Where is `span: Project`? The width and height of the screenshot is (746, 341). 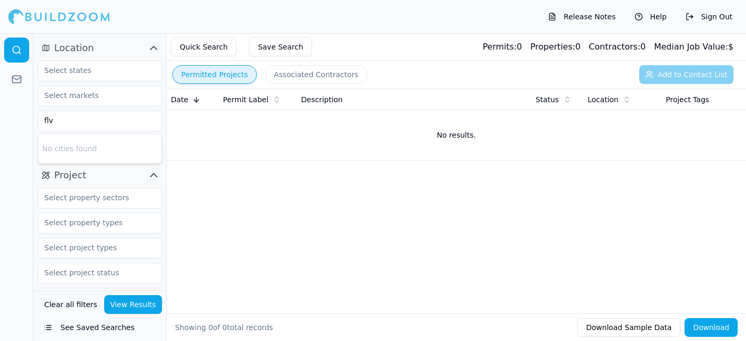
span: Project is located at coordinates (70, 175).